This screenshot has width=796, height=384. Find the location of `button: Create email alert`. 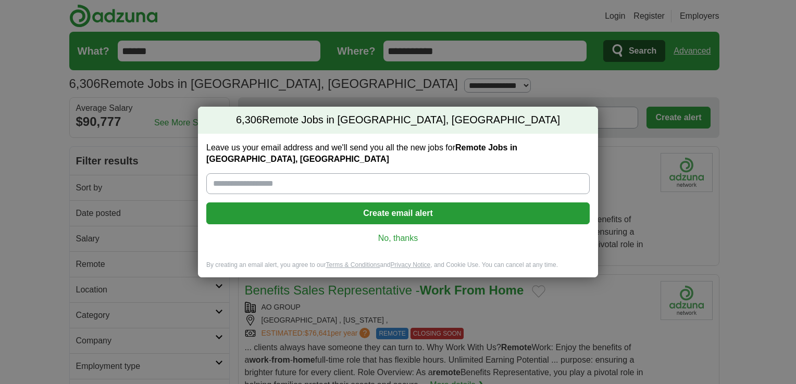

button: Create email alert is located at coordinates (398, 214).